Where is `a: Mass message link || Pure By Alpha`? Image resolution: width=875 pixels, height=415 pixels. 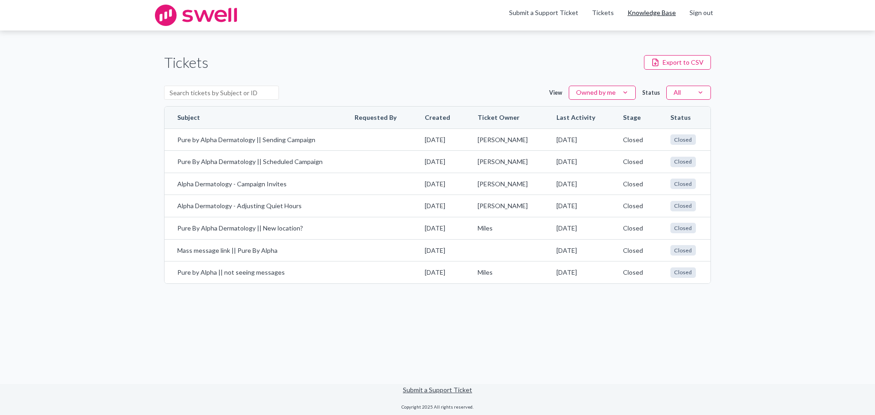 a: Mass message link || Pure By Alpha is located at coordinates (253, 251).